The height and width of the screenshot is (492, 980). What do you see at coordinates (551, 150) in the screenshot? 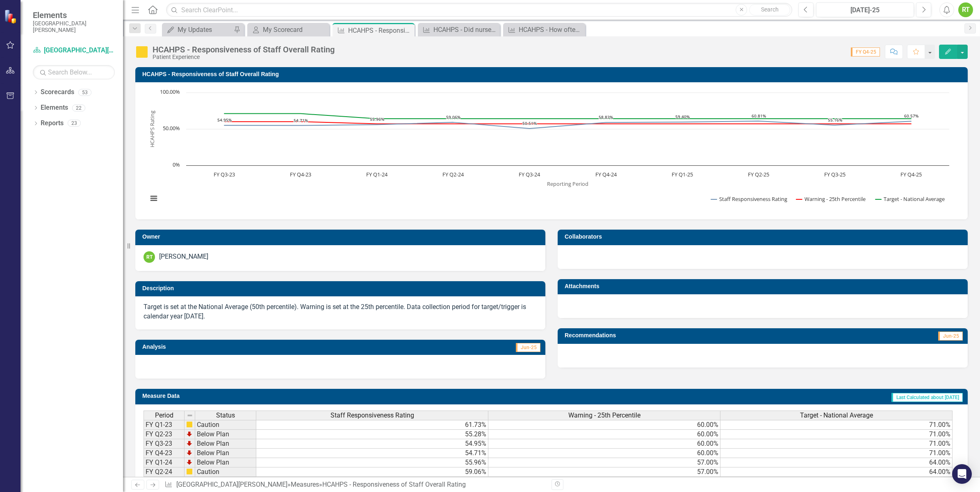
I see `div: Chart. Highcharts interactive chart.` at bounding box center [551, 150].